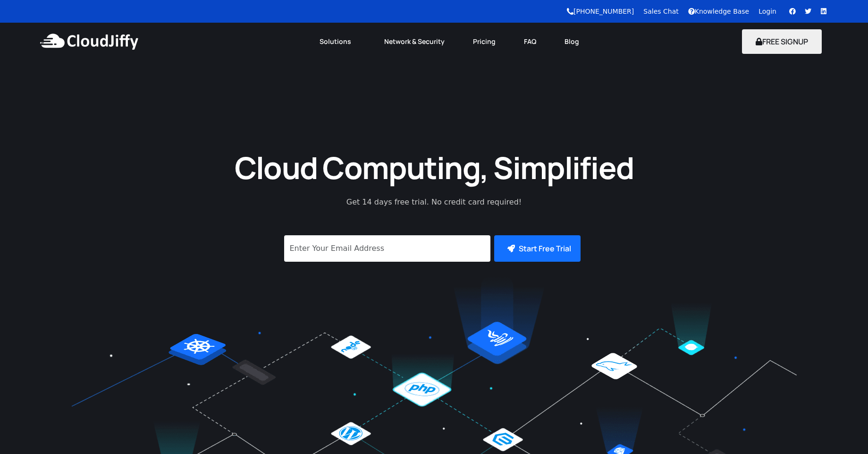  I want to click on a: Knowledge Base, so click(719, 11).